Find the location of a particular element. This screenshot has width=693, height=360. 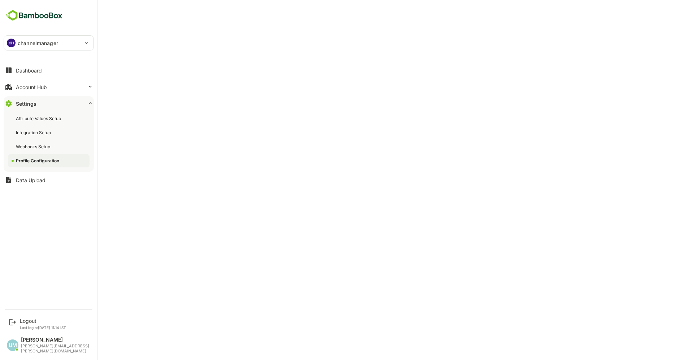

div: Integration Setup is located at coordinates (34, 132).